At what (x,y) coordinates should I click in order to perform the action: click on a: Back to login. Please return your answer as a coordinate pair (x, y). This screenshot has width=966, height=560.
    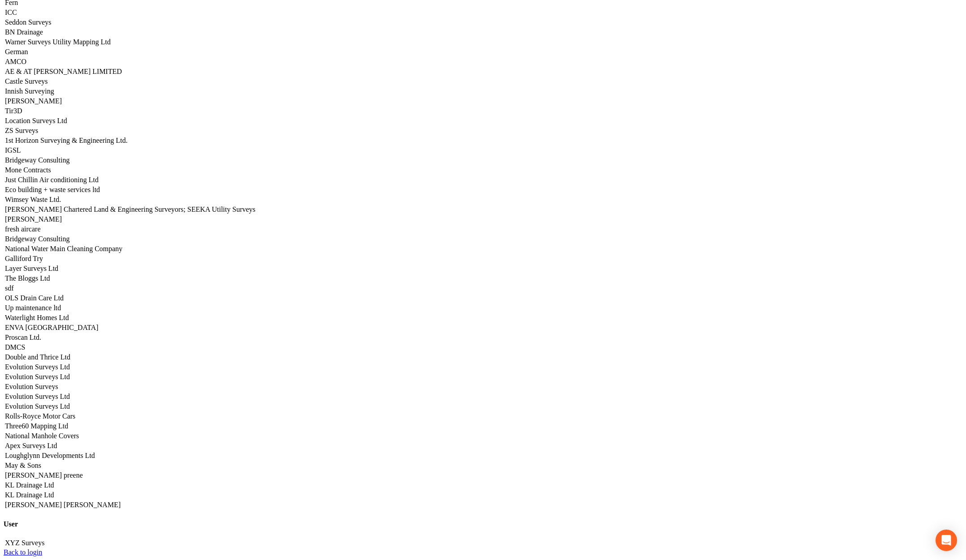
    Looking at the image, I should click on (23, 552).